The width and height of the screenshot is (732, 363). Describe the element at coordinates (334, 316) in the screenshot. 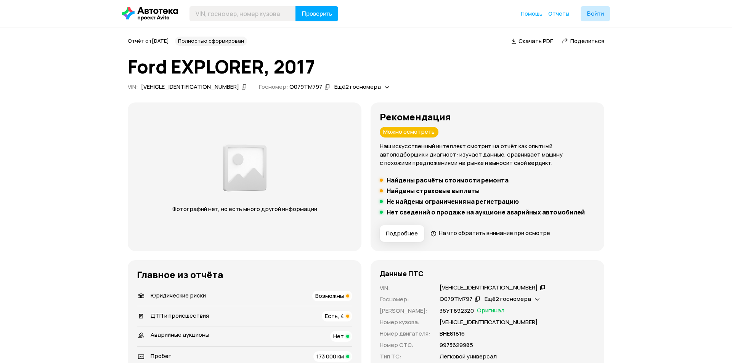

I see `span: Есть, 4` at that location.